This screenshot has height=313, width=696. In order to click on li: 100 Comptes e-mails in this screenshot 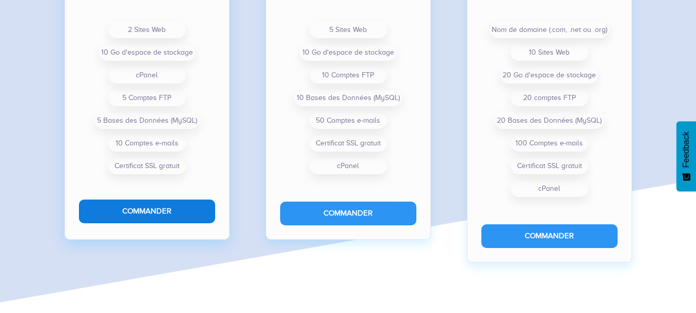, I will do `click(549, 143)`.